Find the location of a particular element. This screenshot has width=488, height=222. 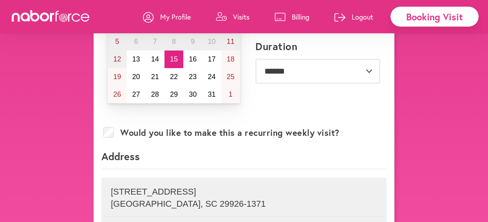

button: October 29, 2025 is located at coordinates (174, 94).